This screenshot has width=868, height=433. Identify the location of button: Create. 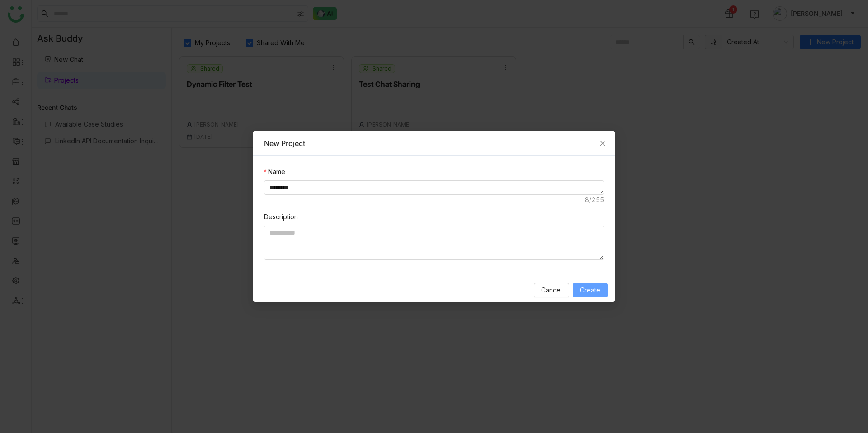
(590, 290).